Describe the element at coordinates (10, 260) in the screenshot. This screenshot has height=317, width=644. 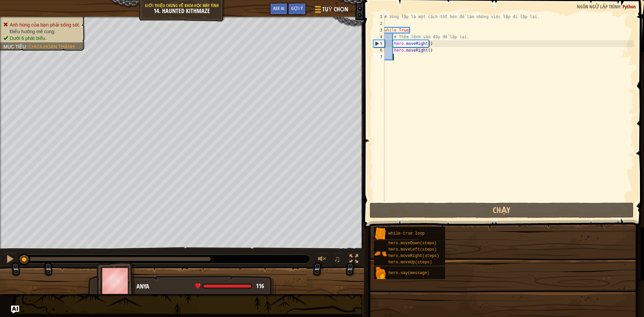
I see `button: Ctrl + P: Pause` at that location.